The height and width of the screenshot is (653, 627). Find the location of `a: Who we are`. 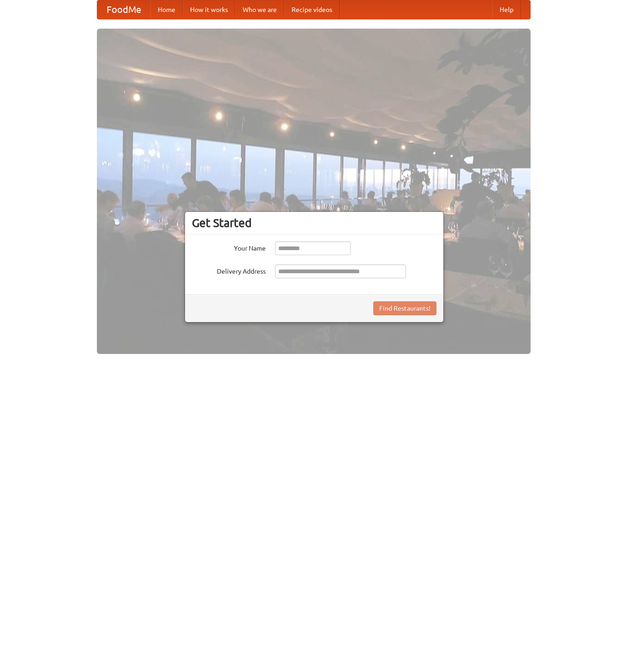

a: Who we are is located at coordinates (260, 10).